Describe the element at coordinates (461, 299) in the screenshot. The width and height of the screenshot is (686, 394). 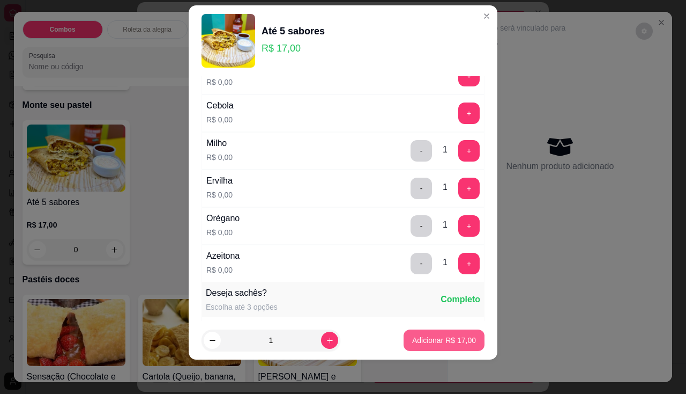
I see `div: Completo` at that location.